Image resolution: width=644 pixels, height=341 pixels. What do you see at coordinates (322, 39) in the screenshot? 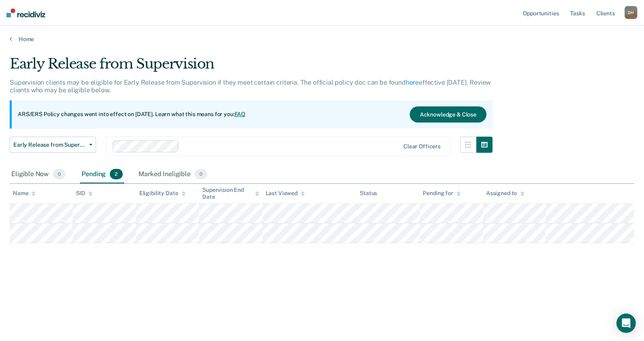
I see `a: Home` at bounding box center [322, 39].